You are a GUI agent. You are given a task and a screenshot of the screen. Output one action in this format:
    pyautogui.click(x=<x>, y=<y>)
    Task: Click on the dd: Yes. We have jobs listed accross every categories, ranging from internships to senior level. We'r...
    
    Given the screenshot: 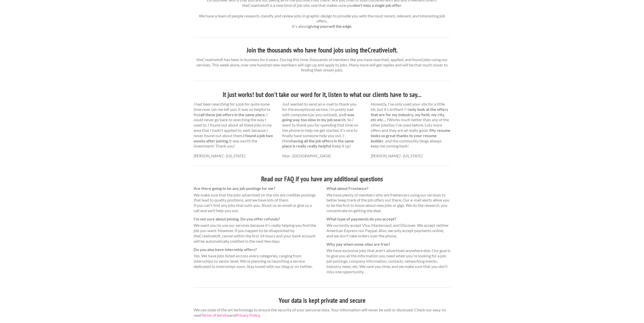 What is the action you would take?
    pyautogui.click(x=255, y=261)
    